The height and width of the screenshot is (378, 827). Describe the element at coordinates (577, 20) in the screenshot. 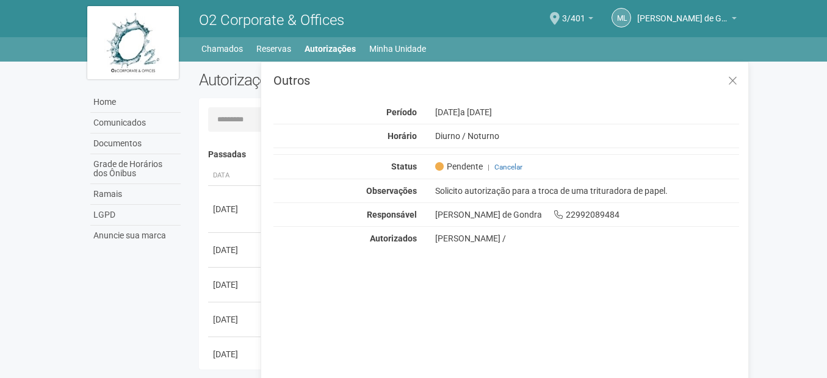

I see `a: 3/401` at that location.